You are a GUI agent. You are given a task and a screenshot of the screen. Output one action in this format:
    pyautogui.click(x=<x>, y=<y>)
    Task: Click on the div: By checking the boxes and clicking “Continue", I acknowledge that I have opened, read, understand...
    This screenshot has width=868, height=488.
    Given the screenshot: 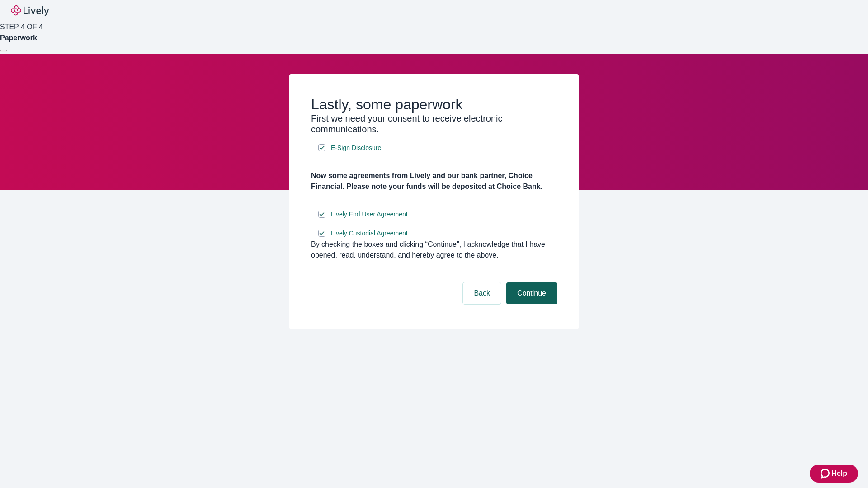 What is the action you would take?
    pyautogui.click(x=434, y=250)
    